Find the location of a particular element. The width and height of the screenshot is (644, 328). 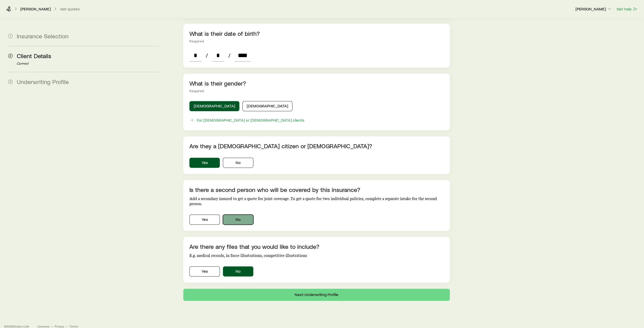

button: Get quotes is located at coordinates (70, 9).